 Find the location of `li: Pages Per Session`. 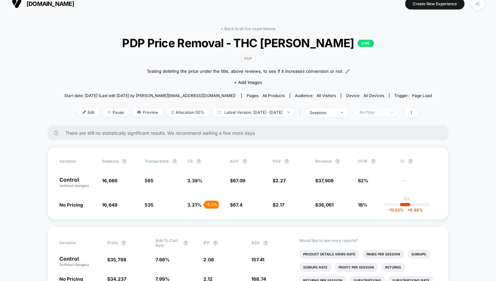

li: Pages Per Session is located at coordinates (383, 254).